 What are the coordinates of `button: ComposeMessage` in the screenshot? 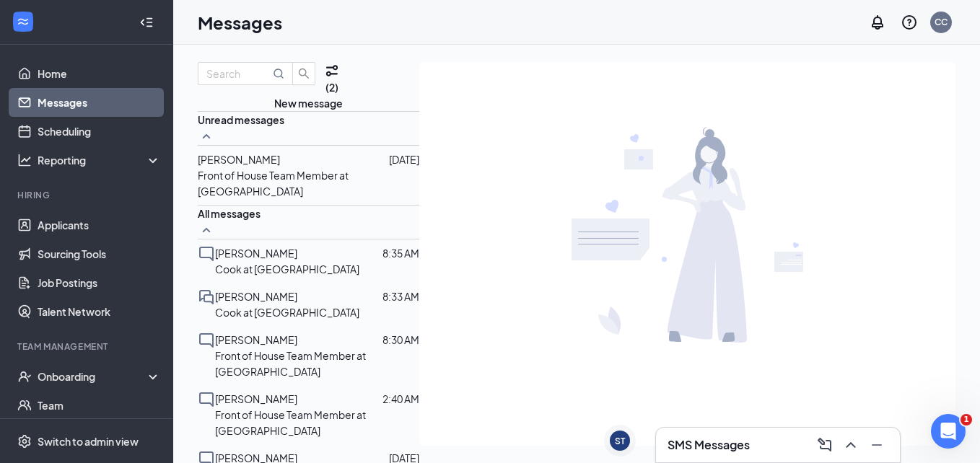 It's located at (825, 445).